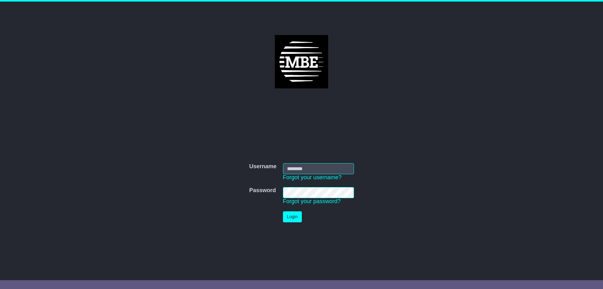  Describe the element at coordinates (302, 62) in the screenshot. I see `img: MBE Parramatta` at that location.